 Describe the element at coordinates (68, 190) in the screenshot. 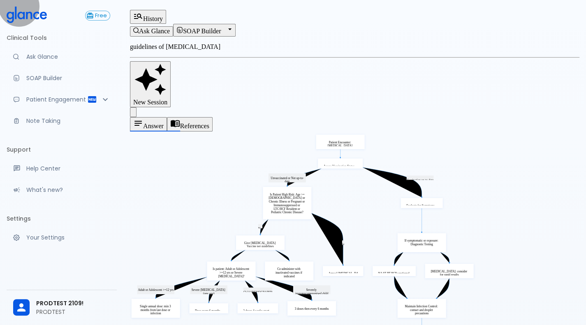

I see `p: What's new?` at that location.